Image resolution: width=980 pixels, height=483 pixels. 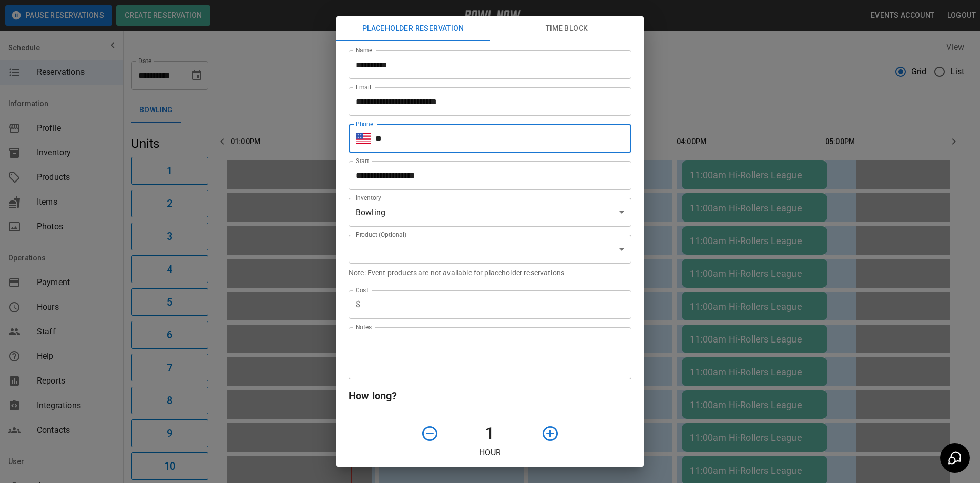 I want to click on div: Bowling, so click(x=490, y=213).